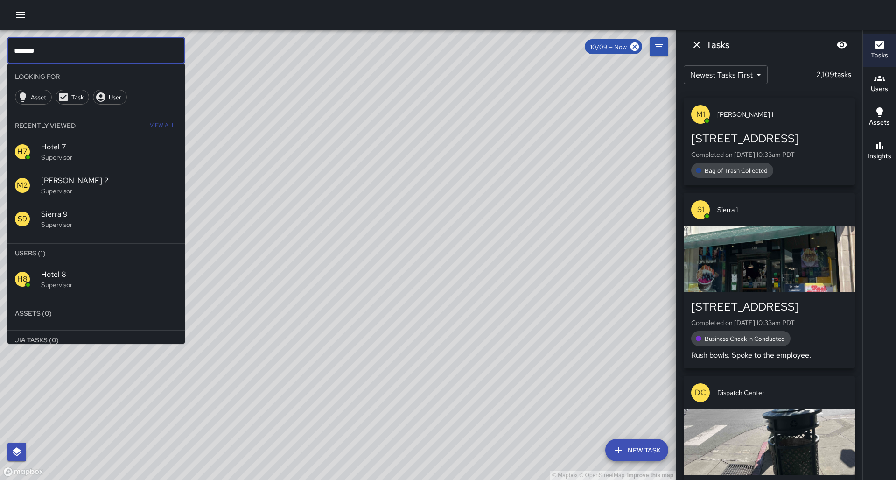 This screenshot has height=480, width=896. Describe the element at coordinates (880, 156) in the screenshot. I see `h6: Insights` at that location.